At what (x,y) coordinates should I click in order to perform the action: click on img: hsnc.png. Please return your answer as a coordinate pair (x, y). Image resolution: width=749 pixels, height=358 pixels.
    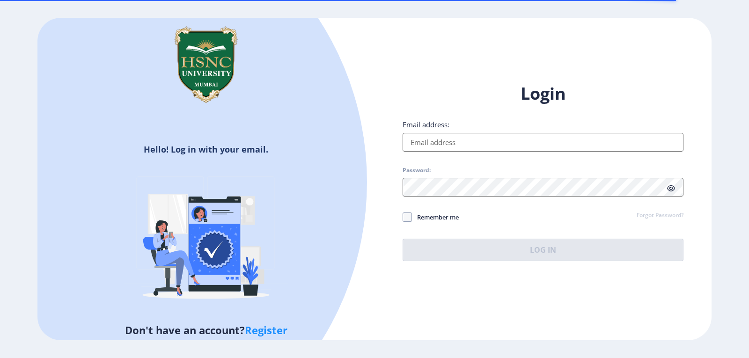
    Looking at the image, I should click on (206, 65).